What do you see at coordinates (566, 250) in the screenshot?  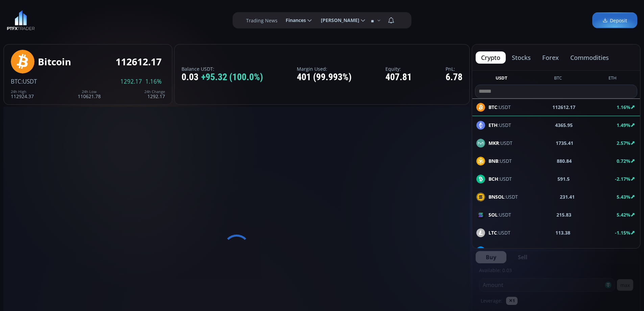 I see `b: 25.21` at bounding box center [566, 250].